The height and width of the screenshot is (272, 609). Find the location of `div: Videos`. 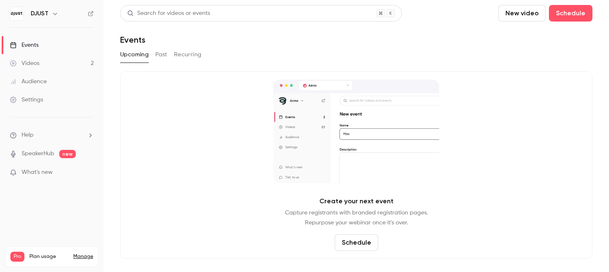

div: Videos is located at coordinates (24, 63).